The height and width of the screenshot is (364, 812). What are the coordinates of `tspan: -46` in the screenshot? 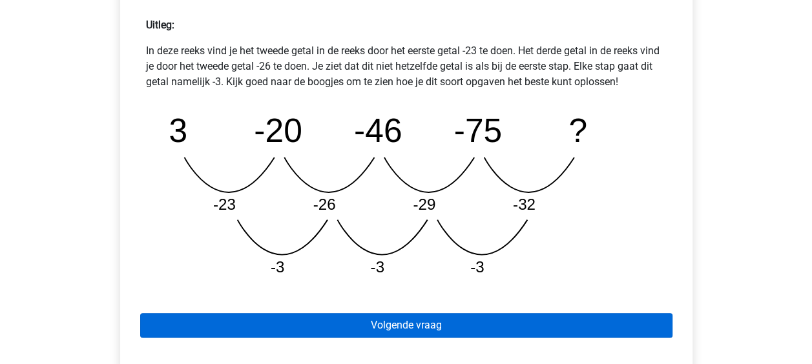 It's located at (378, 130).